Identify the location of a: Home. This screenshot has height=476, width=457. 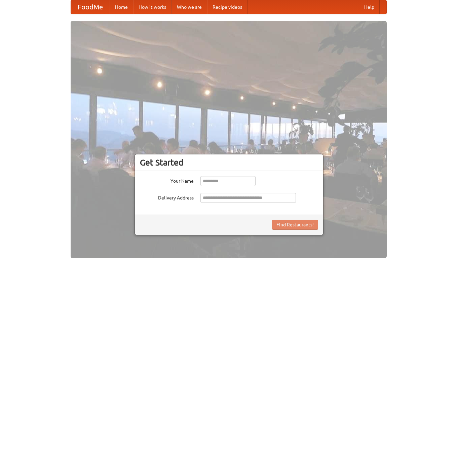
(121, 7).